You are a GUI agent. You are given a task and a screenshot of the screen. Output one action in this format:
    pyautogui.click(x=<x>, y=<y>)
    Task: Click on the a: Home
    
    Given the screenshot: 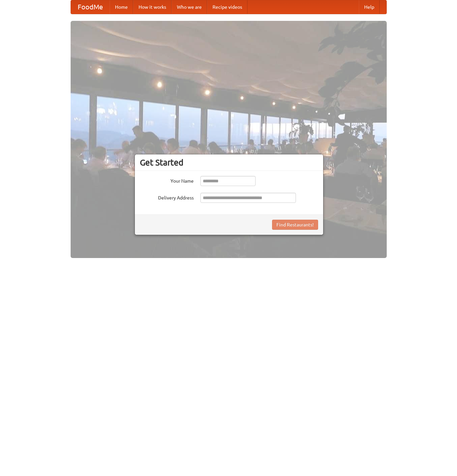 What is the action you would take?
    pyautogui.click(x=122, y=7)
    